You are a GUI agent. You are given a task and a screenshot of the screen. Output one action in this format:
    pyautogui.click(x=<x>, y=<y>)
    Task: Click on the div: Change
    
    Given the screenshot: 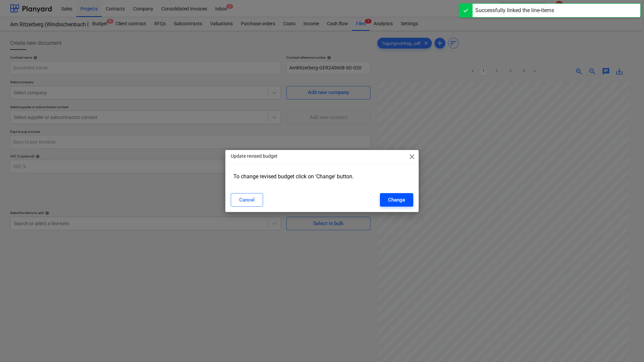 What is the action you would take?
    pyautogui.click(x=397, y=200)
    